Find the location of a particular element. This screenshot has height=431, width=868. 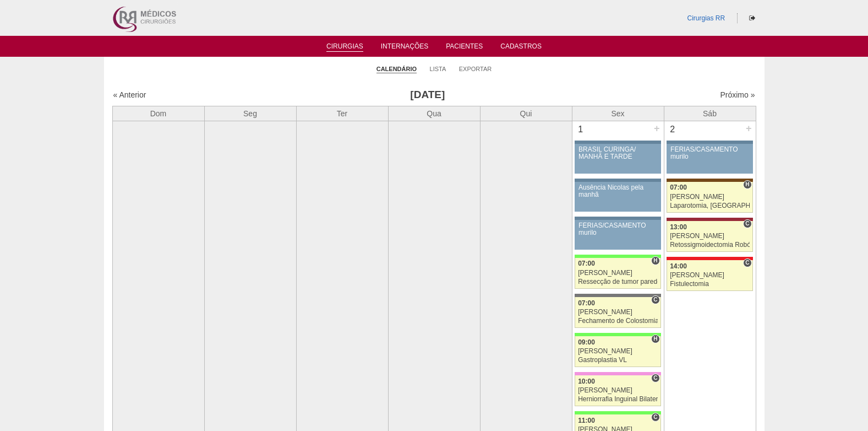

div: Fistulectomia is located at coordinates (710, 284).